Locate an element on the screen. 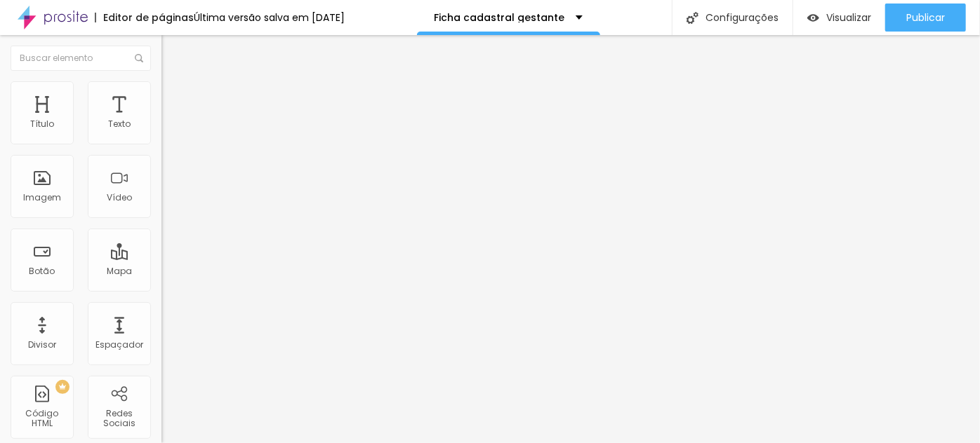  input: Buscar elemento is located at coordinates (80, 59).